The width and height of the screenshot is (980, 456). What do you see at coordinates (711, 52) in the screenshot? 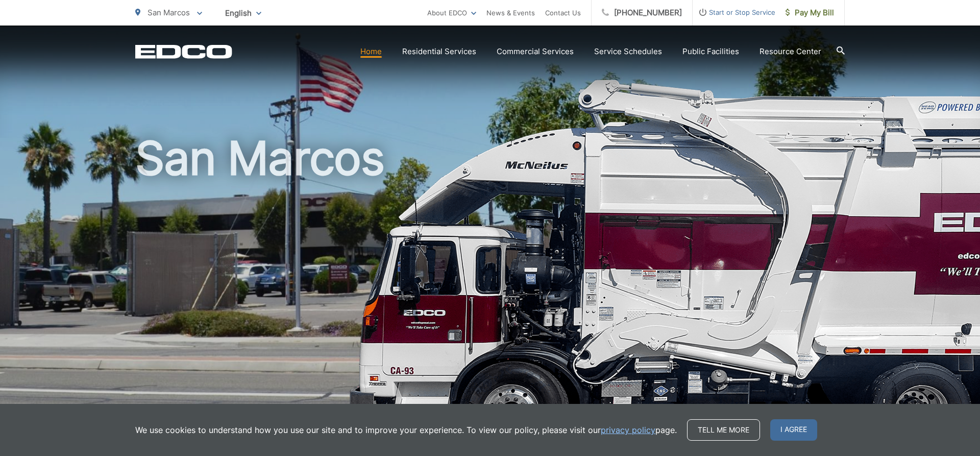
I see `a: Public Facilities` at bounding box center [711, 52].